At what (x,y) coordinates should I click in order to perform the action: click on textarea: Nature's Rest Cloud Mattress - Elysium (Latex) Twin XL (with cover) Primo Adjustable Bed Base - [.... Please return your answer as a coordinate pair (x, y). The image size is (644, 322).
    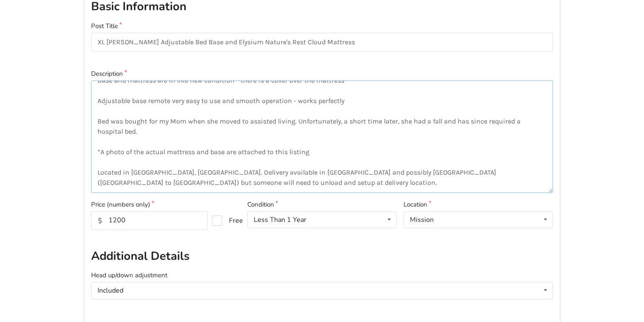
    Looking at the image, I should click on (322, 137).